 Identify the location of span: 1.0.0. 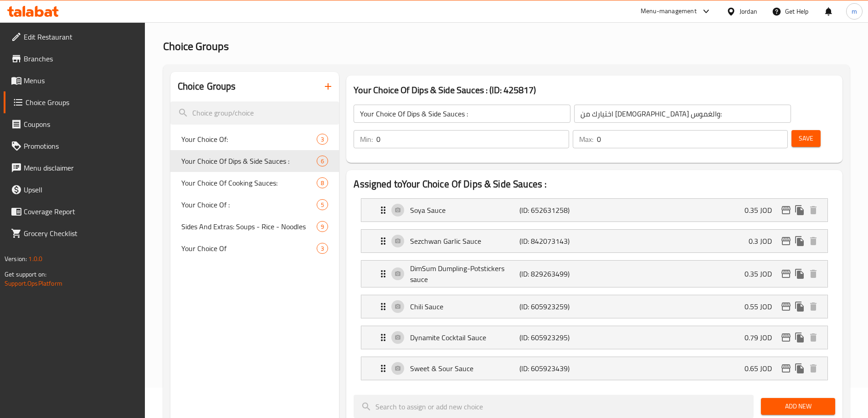
(35, 259).